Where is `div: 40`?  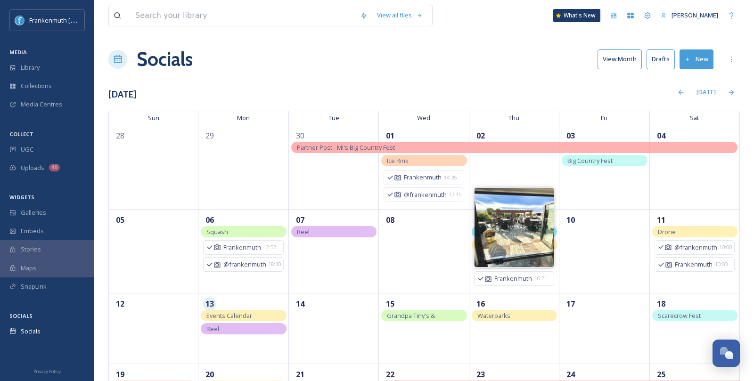
div: 40 is located at coordinates (54, 168).